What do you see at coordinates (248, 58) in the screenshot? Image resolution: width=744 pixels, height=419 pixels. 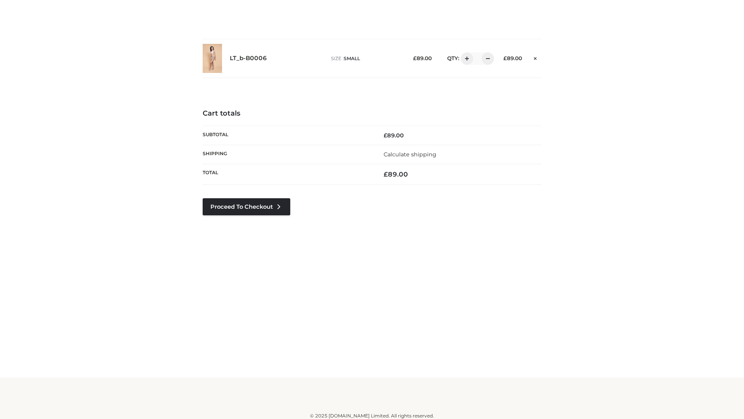 I see `a: LT_b-B0006` at bounding box center [248, 58].